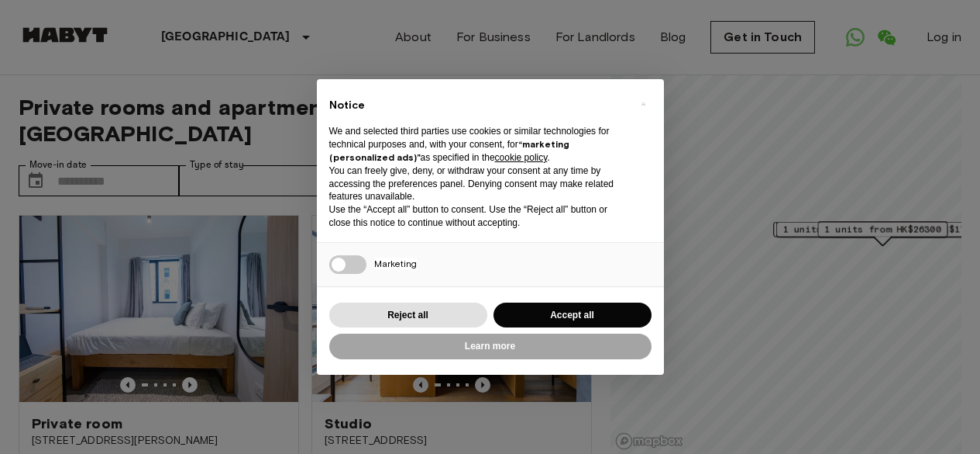  Describe the element at coordinates (478, 217) in the screenshot. I see `p: Use the “Accept all” button to consent. Use the “Reject all” button or close this notice to conti...` at that location.